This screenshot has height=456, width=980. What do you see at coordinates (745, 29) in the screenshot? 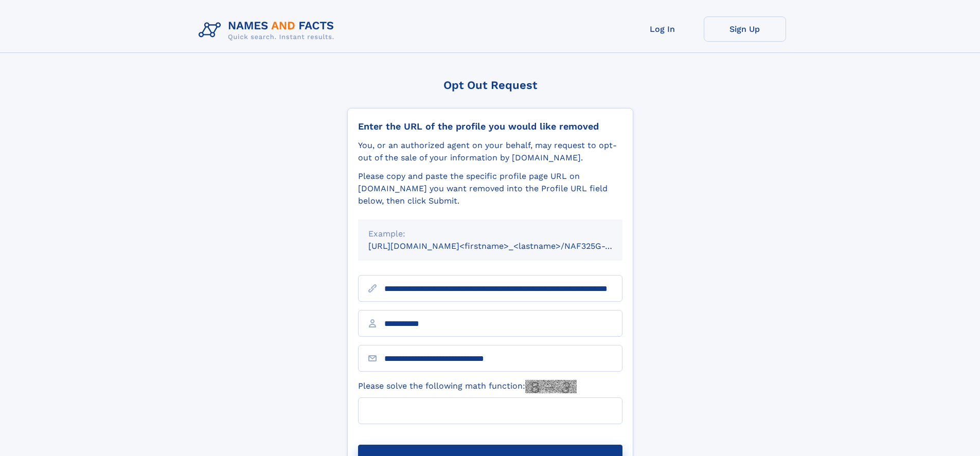
I see `a: Sign Up` at bounding box center [745, 29].